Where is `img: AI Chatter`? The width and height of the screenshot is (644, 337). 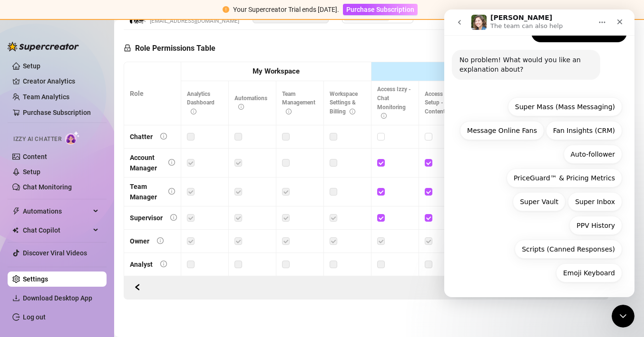 img: AI Chatter is located at coordinates (72, 138).